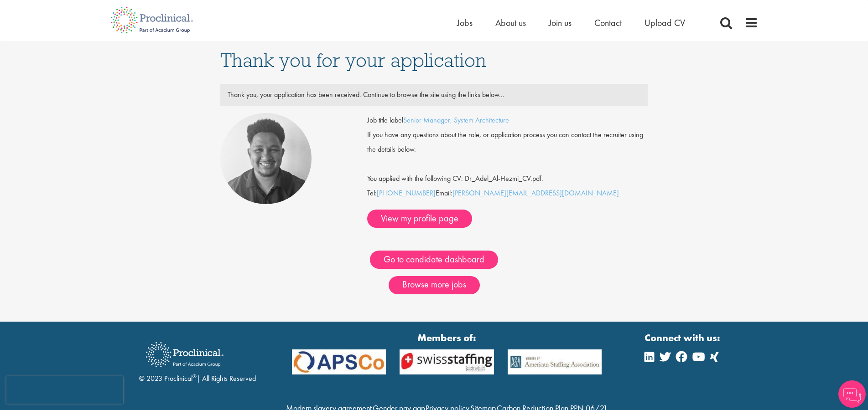 This screenshot has height=410, width=868. What do you see at coordinates (197, 360) in the screenshot?
I see `div: © 2023 Proclinical | All Rights Reserved` at bounding box center [197, 360].